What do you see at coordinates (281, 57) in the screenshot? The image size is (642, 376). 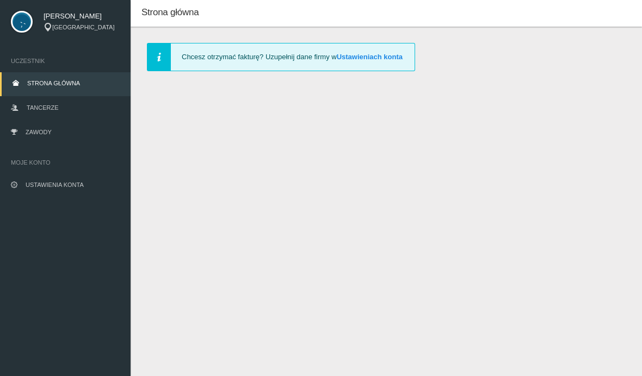 I see `div: Chcesz otrzymać fakturę? Uzupełnij dane firmy w` at bounding box center [281, 57].